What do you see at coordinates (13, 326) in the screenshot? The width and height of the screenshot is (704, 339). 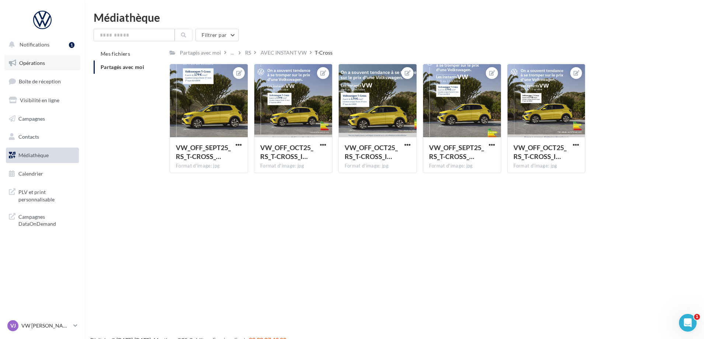 I see `span: VJ` at bounding box center [13, 326].